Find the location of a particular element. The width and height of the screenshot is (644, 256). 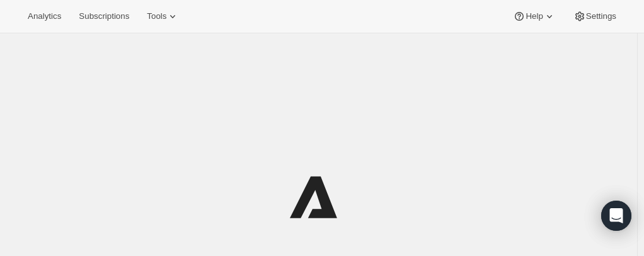

span: Help is located at coordinates (533, 16).